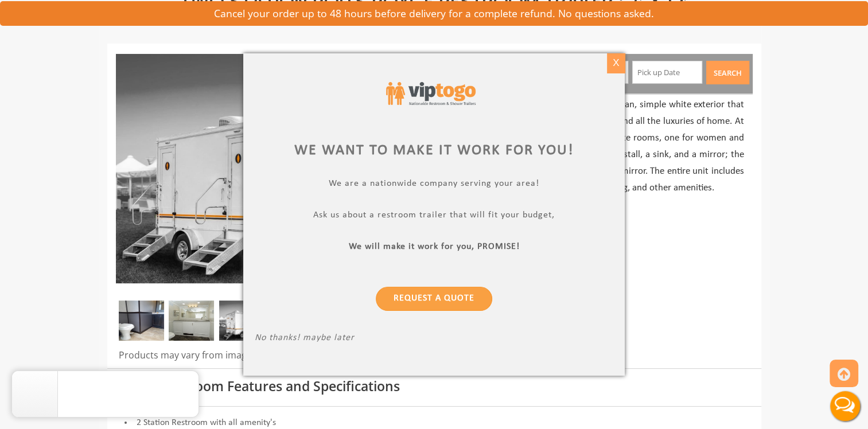 This screenshot has height=429, width=868. I want to click on a: Request a Quote, so click(434, 299).